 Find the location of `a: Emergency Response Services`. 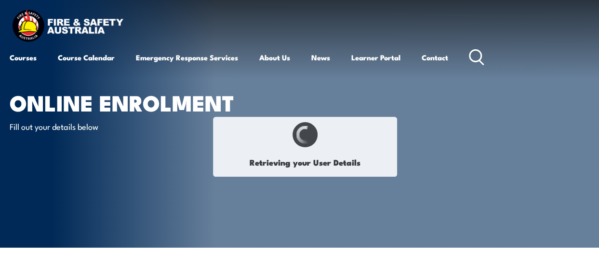

a: Emergency Response Services is located at coordinates (187, 57).